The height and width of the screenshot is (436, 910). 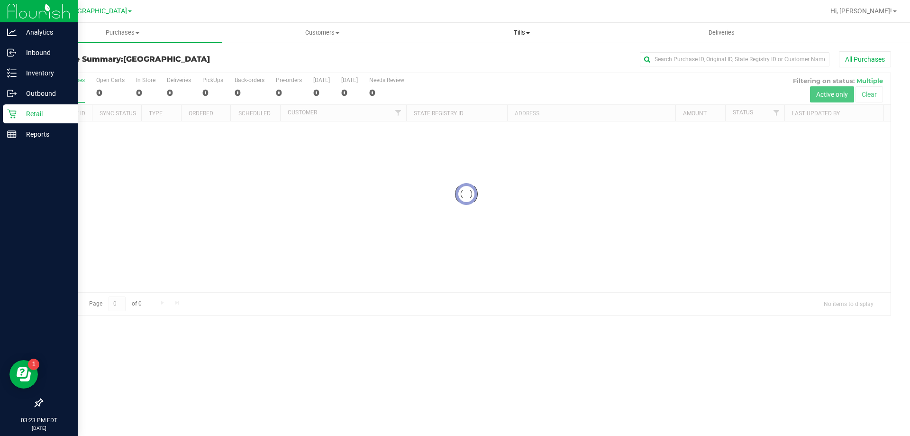 What do you see at coordinates (45, 93) in the screenshot?
I see `p: Outbound` at bounding box center [45, 93].